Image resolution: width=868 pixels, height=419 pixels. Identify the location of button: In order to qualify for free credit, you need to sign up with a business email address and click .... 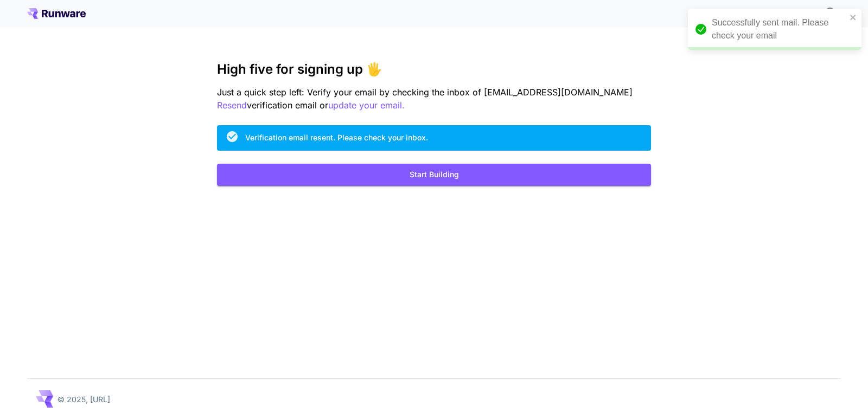
(830, 13).